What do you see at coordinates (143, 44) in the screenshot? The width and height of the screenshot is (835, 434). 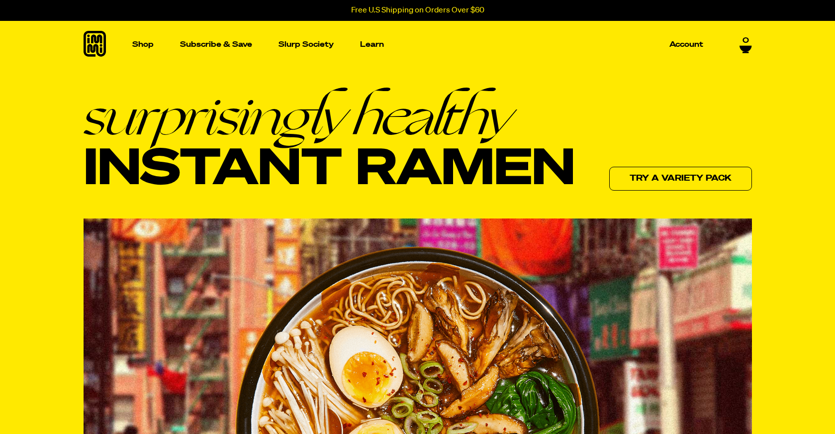 I see `p: Shop` at bounding box center [143, 44].